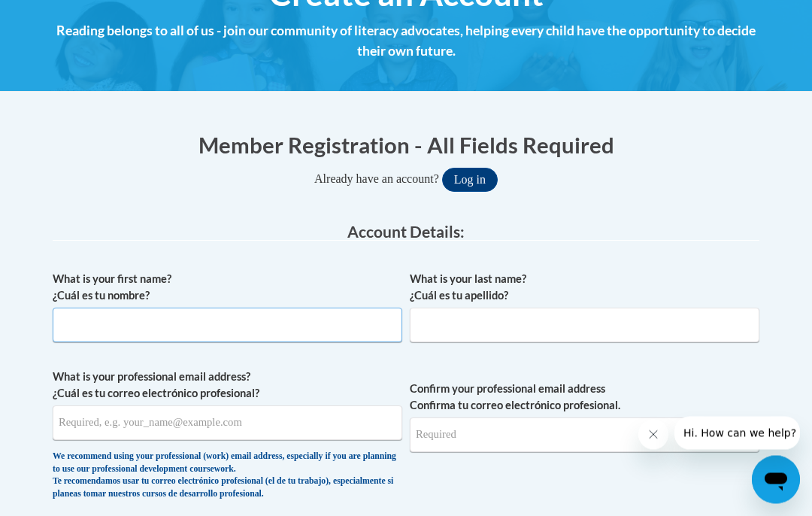 Image resolution: width=812 pixels, height=516 pixels. What do you see at coordinates (227, 385) in the screenshot?
I see `label: What is your professional email address? ¿Cuál es tu correo electrónico profesional?` at bounding box center [227, 385].